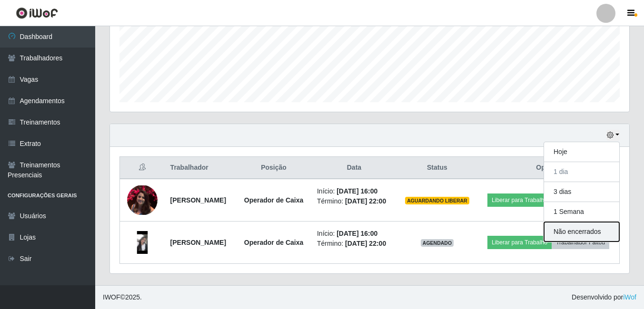 This screenshot has width=644, height=309. What do you see at coordinates (37, 13) in the screenshot?
I see `img: CoreUI Logo` at bounding box center [37, 13].